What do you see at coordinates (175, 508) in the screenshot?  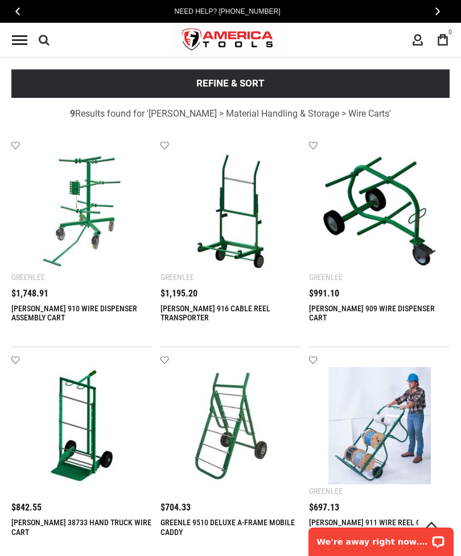 I see `span: $704.33` at bounding box center [175, 508].